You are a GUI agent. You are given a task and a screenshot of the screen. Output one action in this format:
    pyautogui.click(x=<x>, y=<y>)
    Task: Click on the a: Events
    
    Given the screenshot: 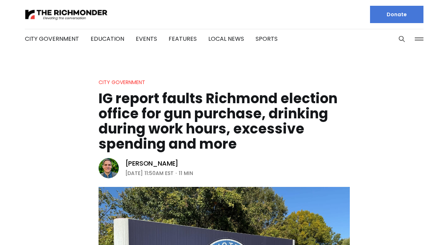 What is the action you would take?
    pyautogui.click(x=146, y=39)
    